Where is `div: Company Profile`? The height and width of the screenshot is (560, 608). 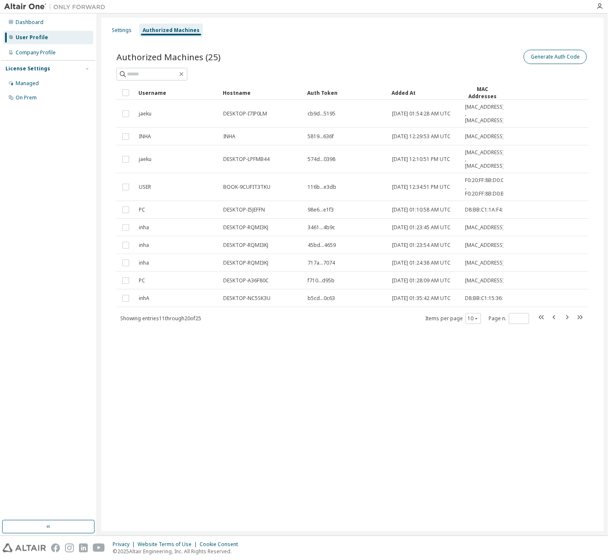 div: Company Profile is located at coordinates (35, 53).